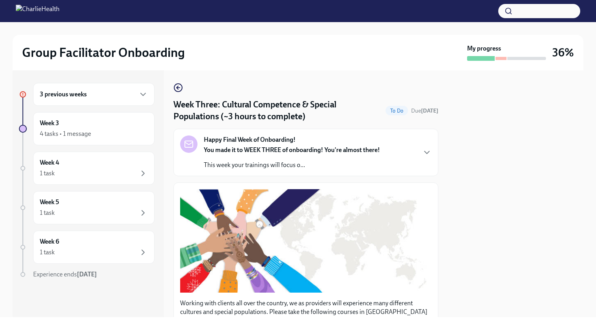 Image resolution: width=596 pixels, height=325 pixels. What do you see at coordinates (397, 110) in the screenshot?
I see `span: To Do` at bounding box center [397, 110].